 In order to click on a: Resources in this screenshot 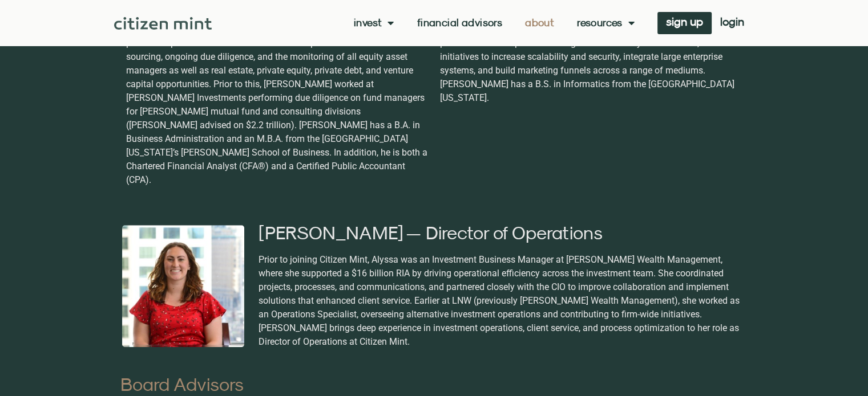, I will do `click(605, 23)`.